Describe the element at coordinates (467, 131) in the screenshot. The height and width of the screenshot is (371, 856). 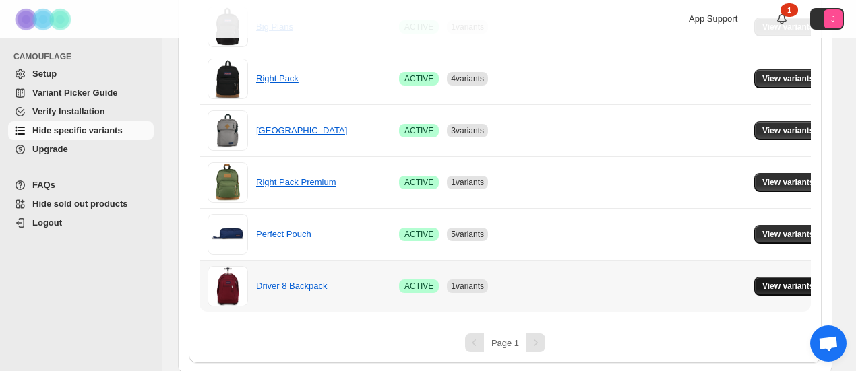
I see `span: 3 variants` at that location.